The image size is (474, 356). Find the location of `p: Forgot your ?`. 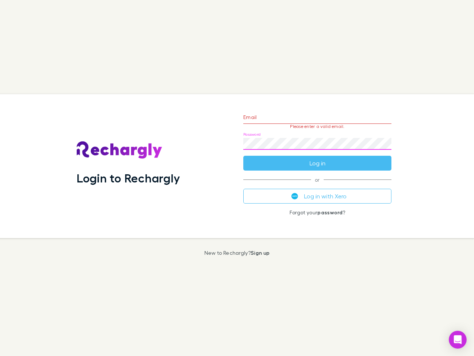

p: Forgot your ? is located at coordinates (318, 212).